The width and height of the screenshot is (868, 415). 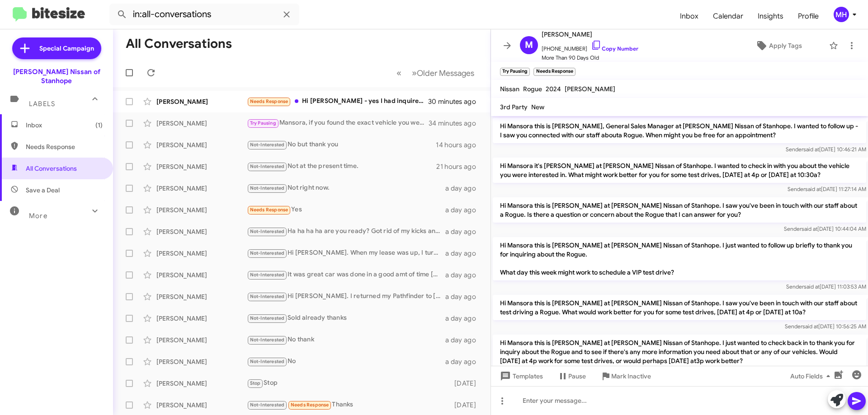 What do you see at coordinates (727, 16) in the screenshot?
I see `span: Calendar` at bounding box center [727, 16].